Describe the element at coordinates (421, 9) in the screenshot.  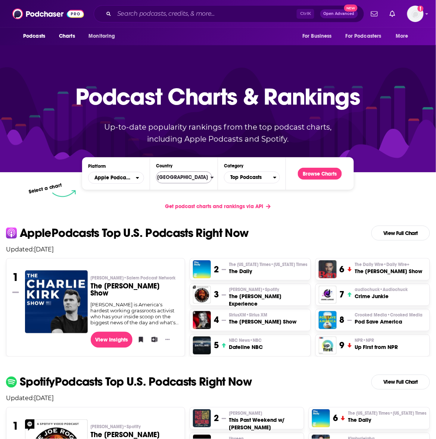
I see `svg: Add a profile image` at that location.